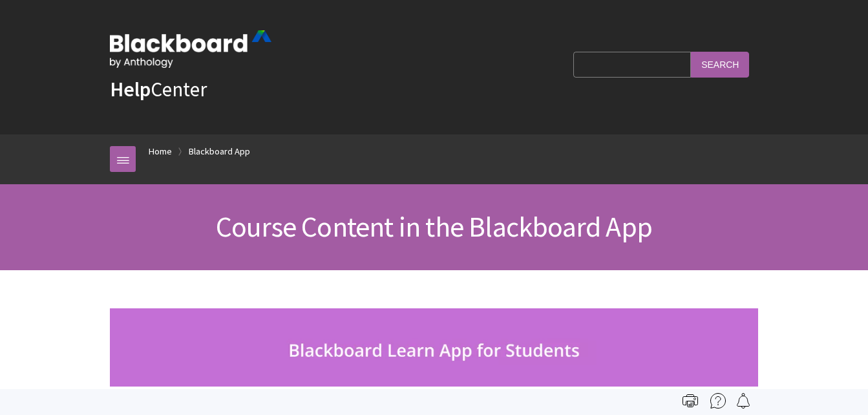 This screenshot has width=868, height=415. Describe the element at coordinates (434, 347) in the screenshot. I see `img: studnets_banner` at that location.